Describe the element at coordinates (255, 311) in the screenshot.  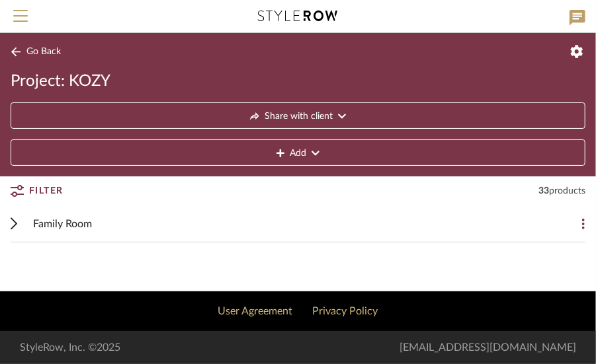
I see `a: User Agreement` at that location.